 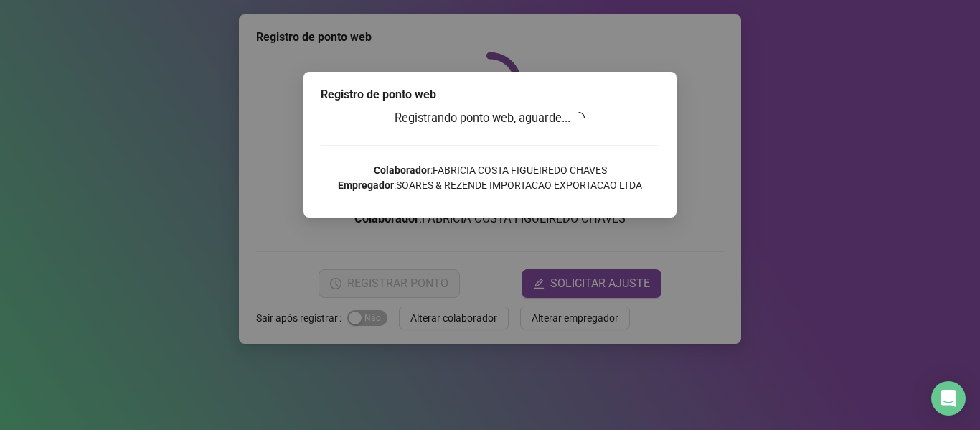 I want to click on span: loading, so click(x=579, y=118).